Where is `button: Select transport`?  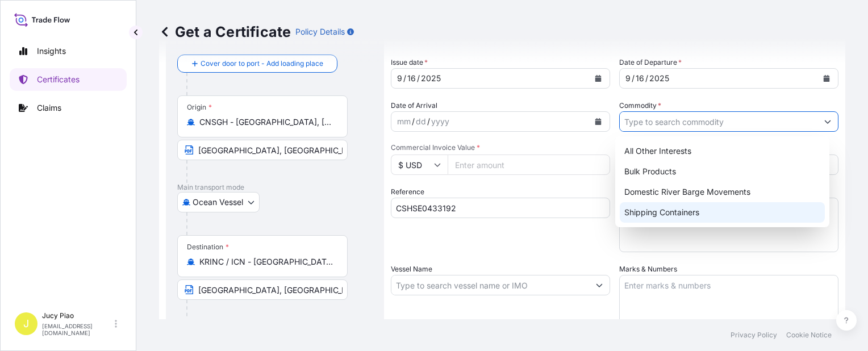 button: Select transport is located at coordinates (218, 203).